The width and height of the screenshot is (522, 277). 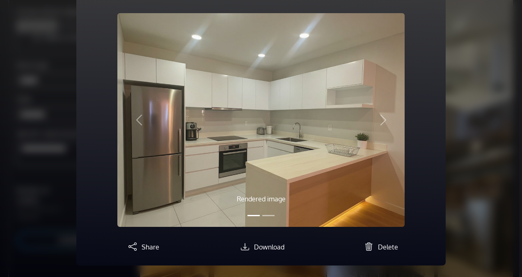 What do you see at coordinates (254, 215) in the screenshot?
I see `button: Slide 1` at bounding box center [254, 215].